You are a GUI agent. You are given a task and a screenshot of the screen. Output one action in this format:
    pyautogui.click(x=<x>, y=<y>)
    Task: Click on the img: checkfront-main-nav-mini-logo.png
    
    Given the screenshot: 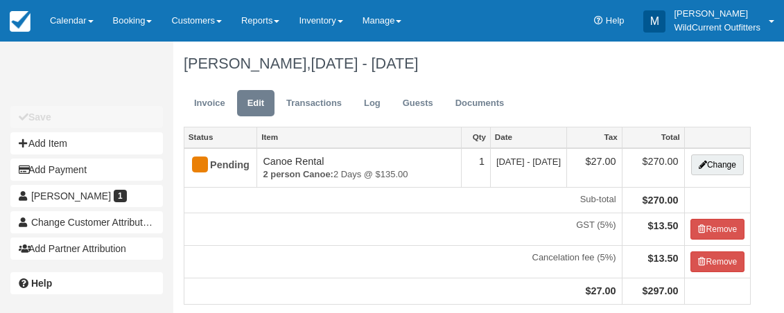 What is the action you would take?
    pyautogui.click(x=20, y=21)
    